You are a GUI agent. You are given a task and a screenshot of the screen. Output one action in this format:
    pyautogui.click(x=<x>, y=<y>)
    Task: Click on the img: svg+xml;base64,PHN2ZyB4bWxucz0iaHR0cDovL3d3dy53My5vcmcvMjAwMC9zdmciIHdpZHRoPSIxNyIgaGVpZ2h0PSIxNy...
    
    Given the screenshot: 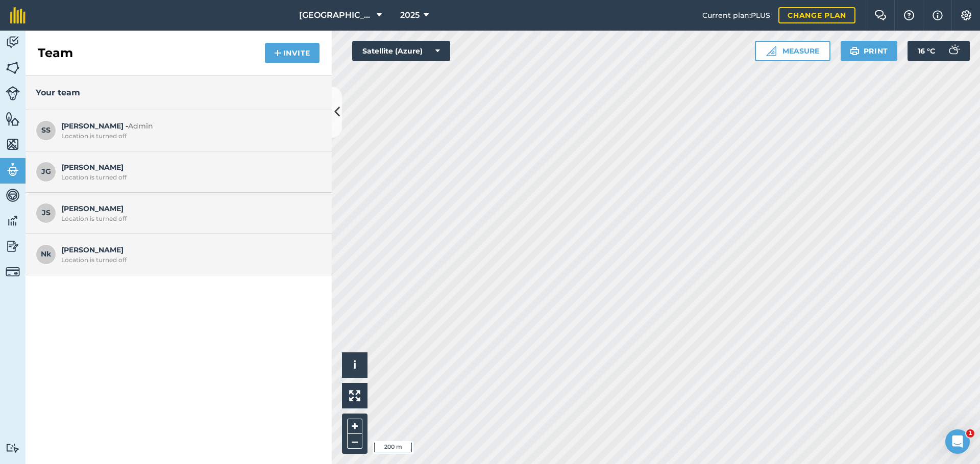 What is the action you would take?
    pyautogui.click(x=937, y=15)
    